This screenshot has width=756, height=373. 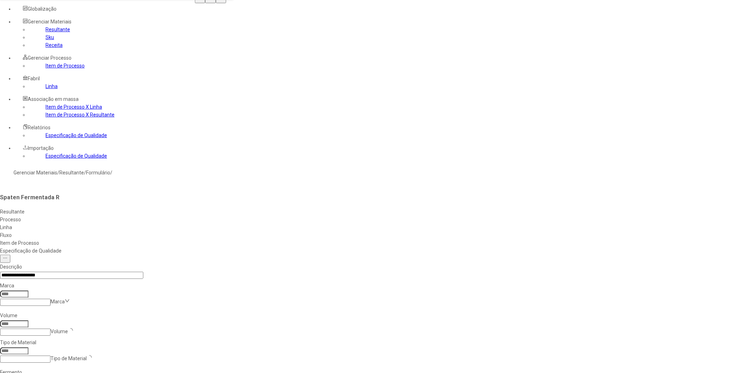 What do you see at coordinates (50, 37) in the screenshot?
I see `a: Sku` at bounding box center [50, 37].